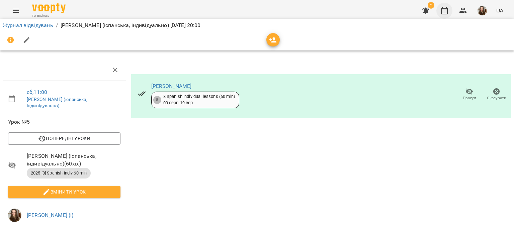  What do you see at coordinates (199, 100) in the screenshot?
I see `div: 8 Spanish individual lessons (60 min) 09 серп - 19 вер` at bounding box center [199, 100].